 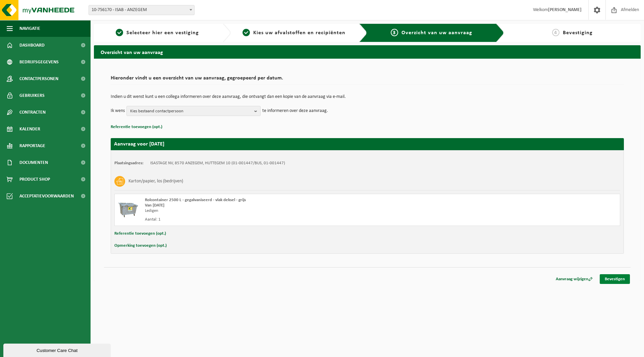 I want to click on span: Navigatie, so click(x=30, y=28).